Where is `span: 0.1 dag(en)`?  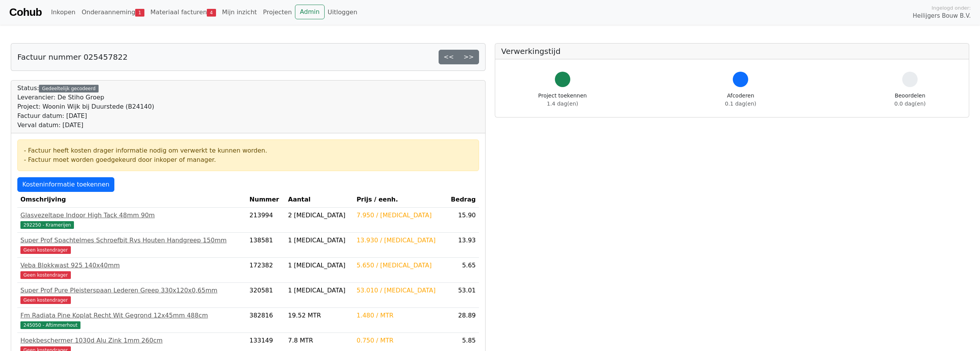 span: 0.1 dag(en) is located at coordinates (740, 104).